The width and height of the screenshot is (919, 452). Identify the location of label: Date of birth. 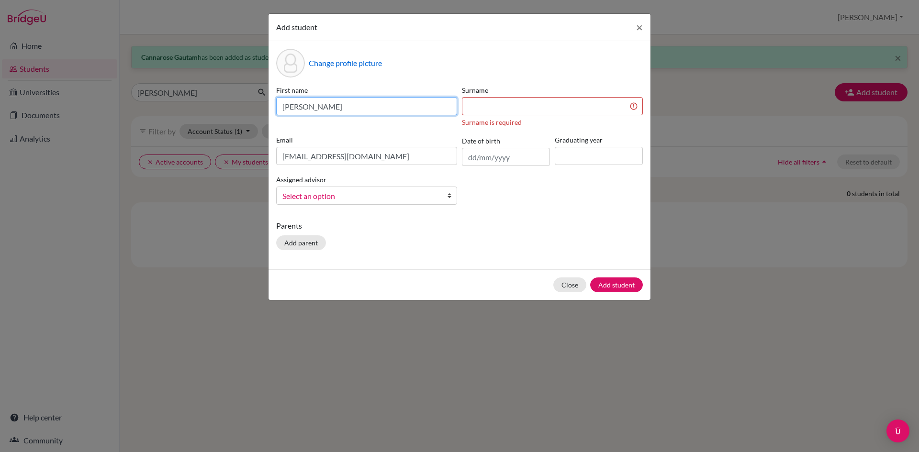
(481, 141).